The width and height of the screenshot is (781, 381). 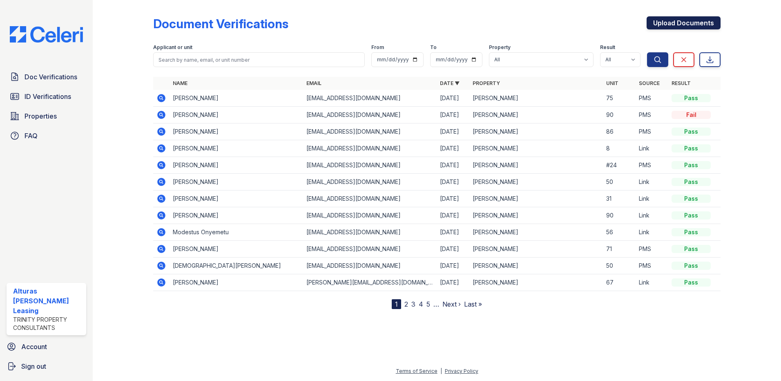 What do you see at coordinates (180, 83) in the screenshot?
I see `a: Name` at bounding box center [180, 83].